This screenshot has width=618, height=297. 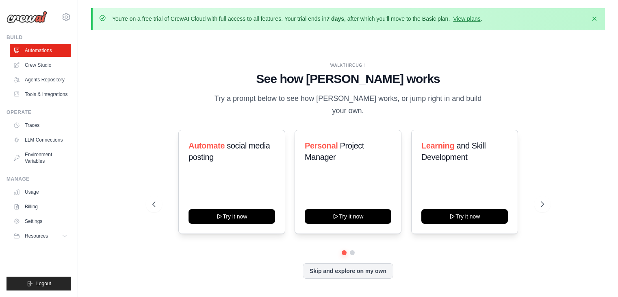 What do you see at coordinates (348, 65) in the screenshot?
I see `div: WALKTHROUGH` at bounding box center [348, 65].